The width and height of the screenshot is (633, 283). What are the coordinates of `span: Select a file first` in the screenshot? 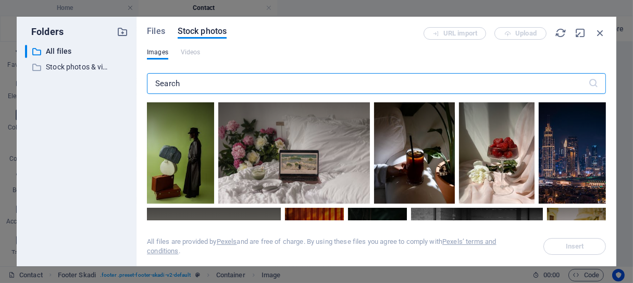 It's located at (575, 246).